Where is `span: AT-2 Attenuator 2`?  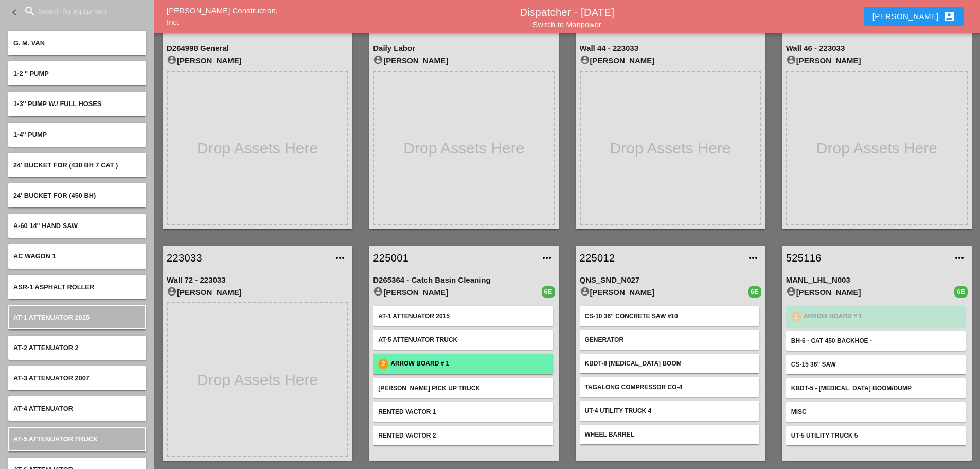 span: AT-2 Attenuator 2 is located at coordinates (46, 348).